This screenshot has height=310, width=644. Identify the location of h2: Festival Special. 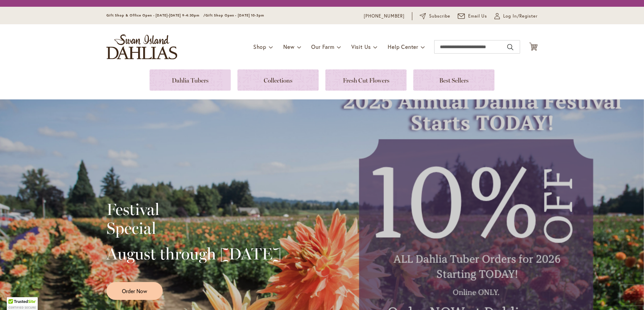
(193, 219).